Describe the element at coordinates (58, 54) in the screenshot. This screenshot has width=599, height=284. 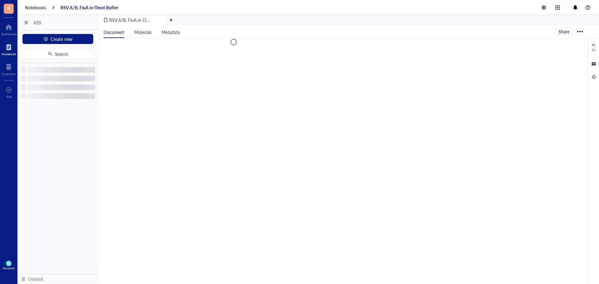
I see `button: Search` at that location.